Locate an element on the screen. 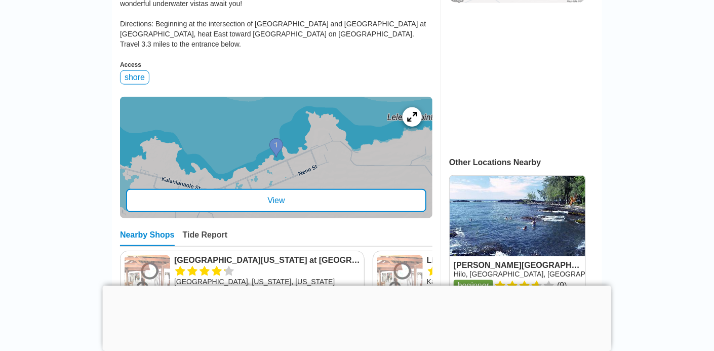 The height and width of the screenshot is (351, 714). div: View is located at coordinates (276, 201).